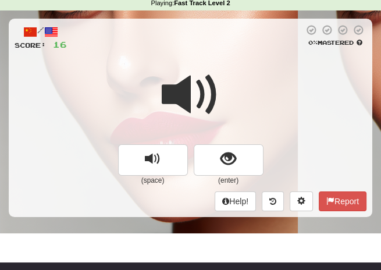  What do you see at coordinates (228, 180) in the screenshot?
I see `small: (enter)` at bounding box center [228, 180].